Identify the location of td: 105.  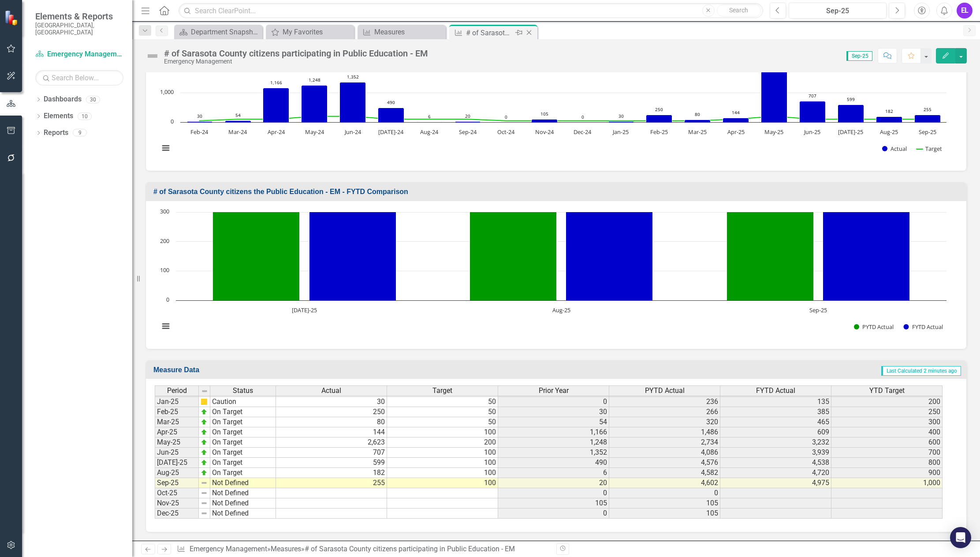
(554, 503).